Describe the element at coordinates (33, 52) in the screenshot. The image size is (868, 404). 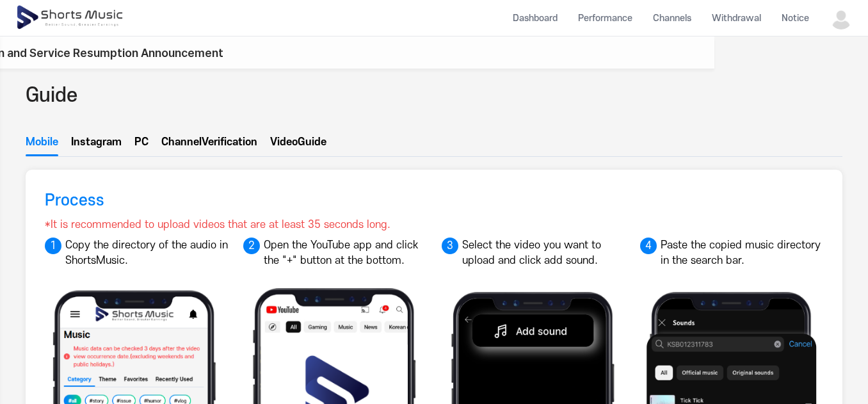
I see `img: 알림 아이콘` at that location.